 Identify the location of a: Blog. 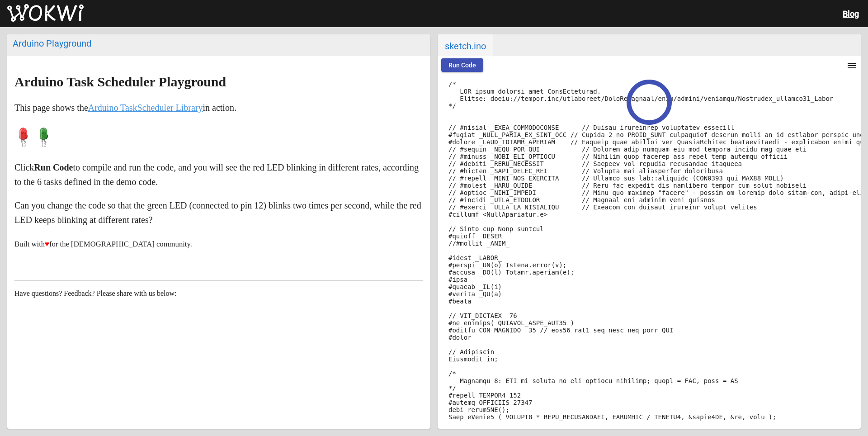
(851, 14).